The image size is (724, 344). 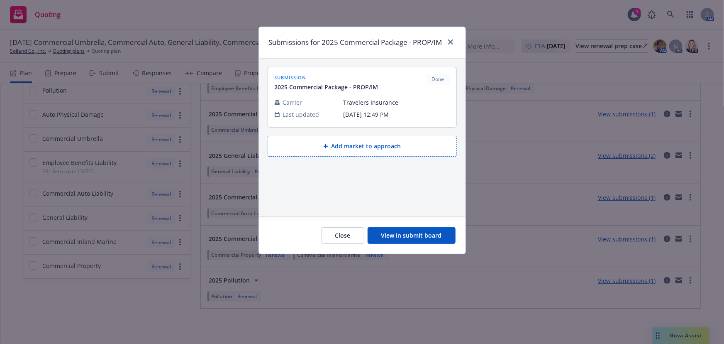 What do you see at coordinates (301, 114) in the screenshot?
I see `span: Last updated` at bounding box center [301, 114].